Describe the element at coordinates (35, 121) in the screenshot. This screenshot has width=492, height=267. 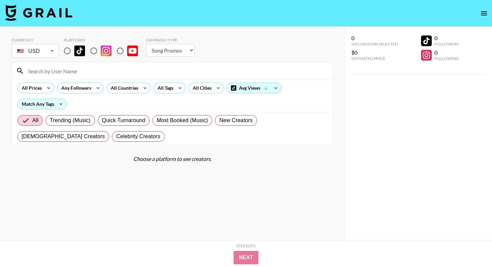
I see `span: All` at that location.